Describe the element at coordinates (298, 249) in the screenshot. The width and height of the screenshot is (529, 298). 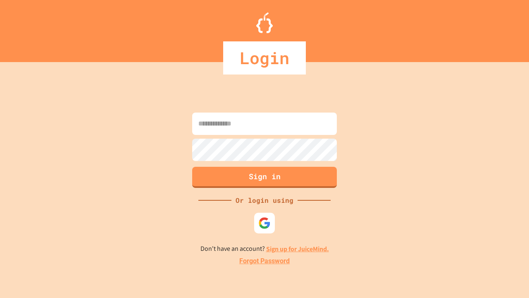
I see `a: Sign up for JuiceMind.` at that location.